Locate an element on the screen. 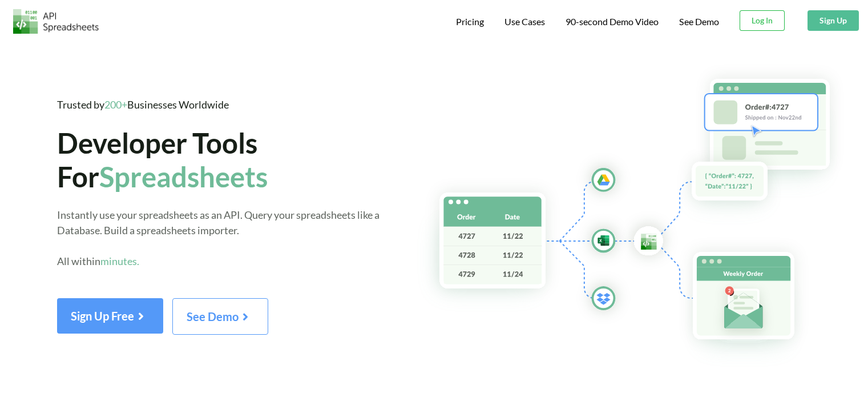 This screenshot has width=868, height=417. img: Logo.png is located at coordinates (56, 21).